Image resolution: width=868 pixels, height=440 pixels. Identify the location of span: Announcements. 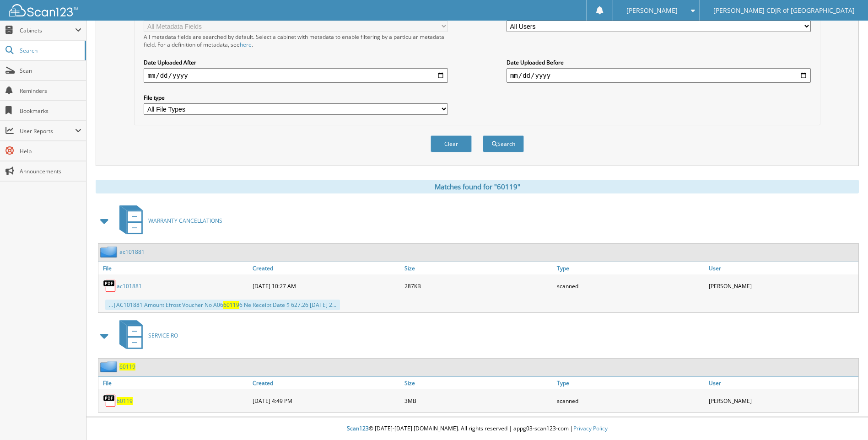
(50, 171).